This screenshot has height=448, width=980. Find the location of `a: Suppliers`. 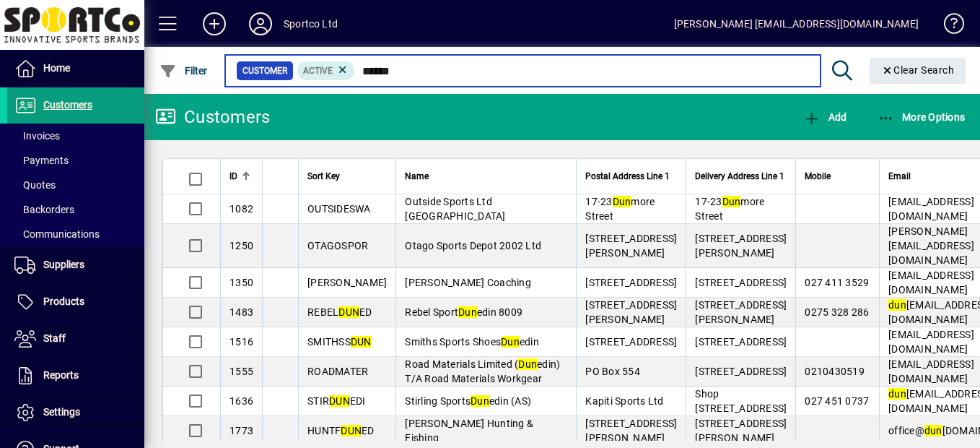

a: Suppliers is located at coordinates (76, 265).